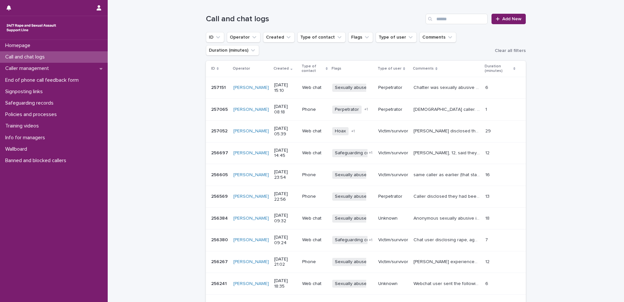 Image resolution: width=624 pixels, height=302 pixels. Describe the element at coordinates (220, 261) in the screenshot. I see `p: 256267` at that location.